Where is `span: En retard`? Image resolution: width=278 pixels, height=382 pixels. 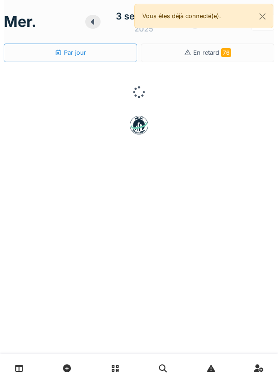
span: En retard is located at coordinates (212, 52).